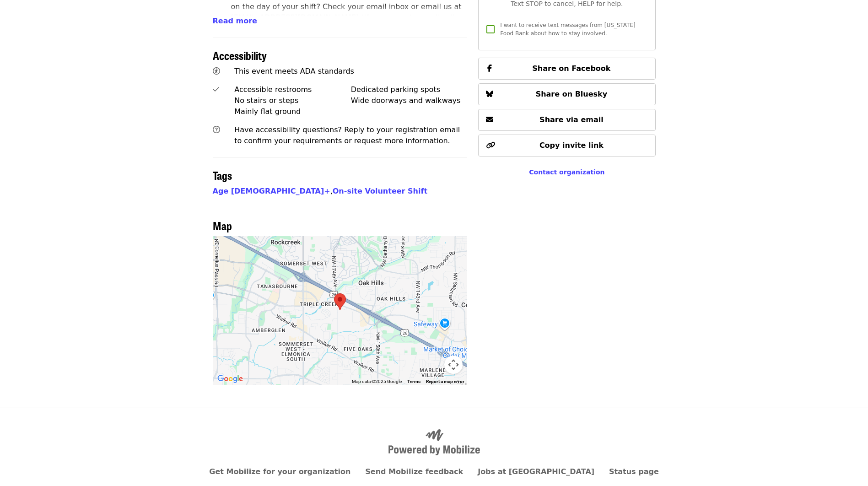 The image size is (868, 486). Describe the element at coordinates (216, 71) in the screenshot. I see `i: universal-access icon` at that location.